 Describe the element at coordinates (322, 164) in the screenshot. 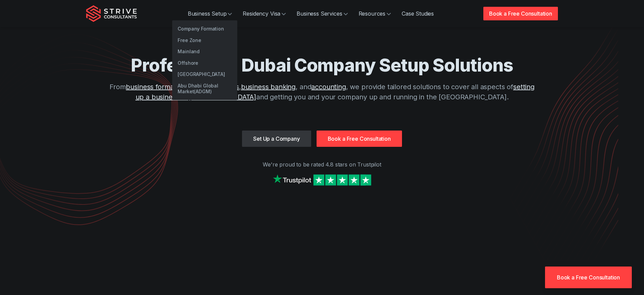

I see `p: We're proud to be rated 4.8 stars on Trustpilot` at that location.